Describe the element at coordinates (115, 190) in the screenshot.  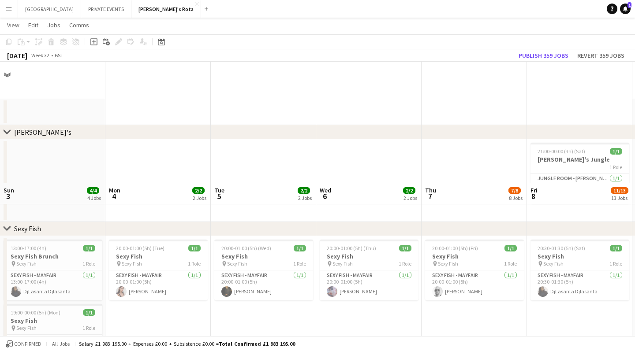
I see `span: Mon` at that location.